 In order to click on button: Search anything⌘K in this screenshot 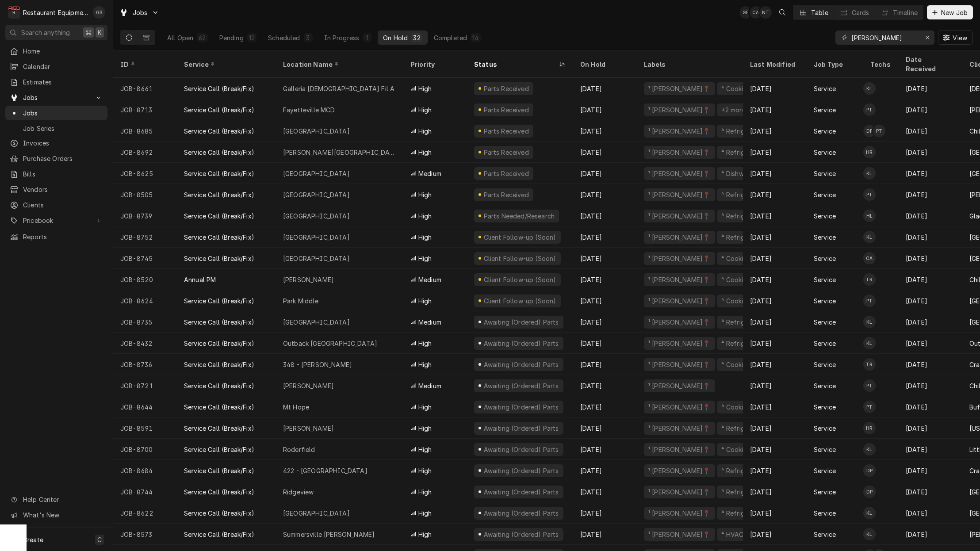, I will do `click(56, 32)`.